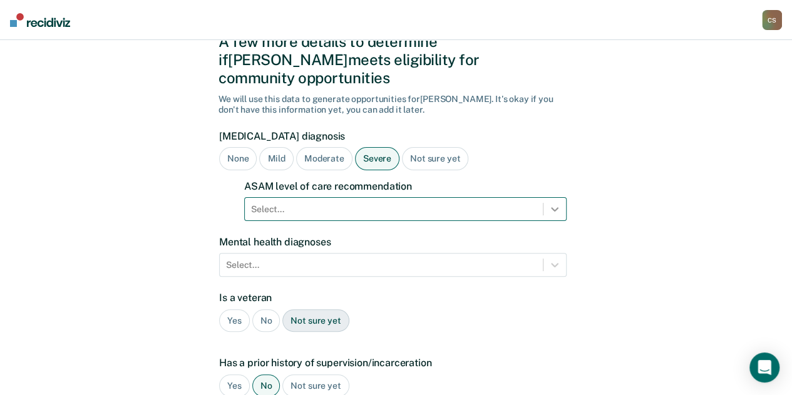  I want to click on div: Open Intercom Messenger, so click(765, 368).